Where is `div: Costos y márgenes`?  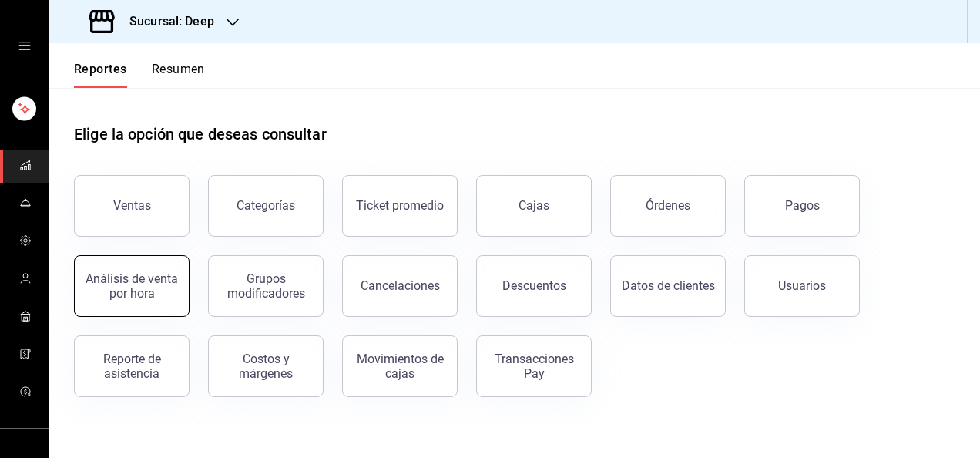
div: Costos y márgenes is located at coordinates (265, 366).